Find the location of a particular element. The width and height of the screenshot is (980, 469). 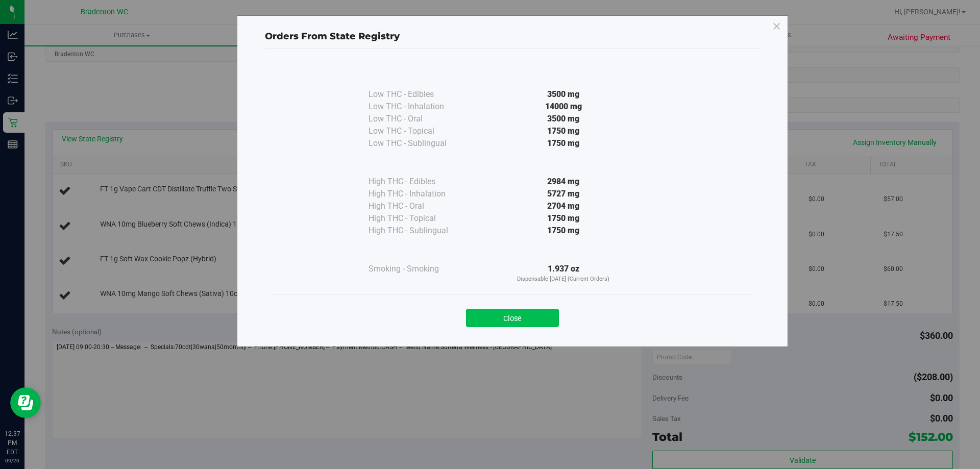

div: 14000 mg is located at coordinates (564, 107).